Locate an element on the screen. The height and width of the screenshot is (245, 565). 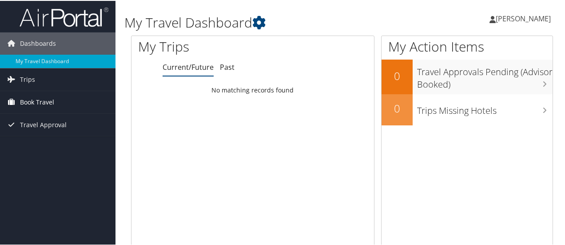
a: Current/Future is located at coordinates (188, 66).